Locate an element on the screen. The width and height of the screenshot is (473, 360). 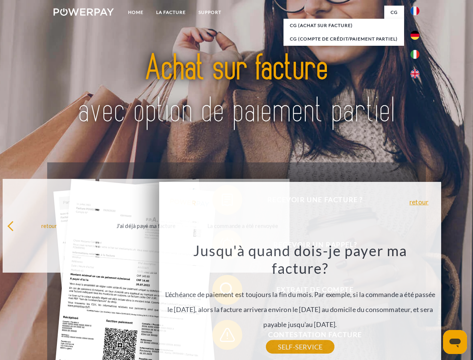
a: Support is located at coordinates (210, 12).